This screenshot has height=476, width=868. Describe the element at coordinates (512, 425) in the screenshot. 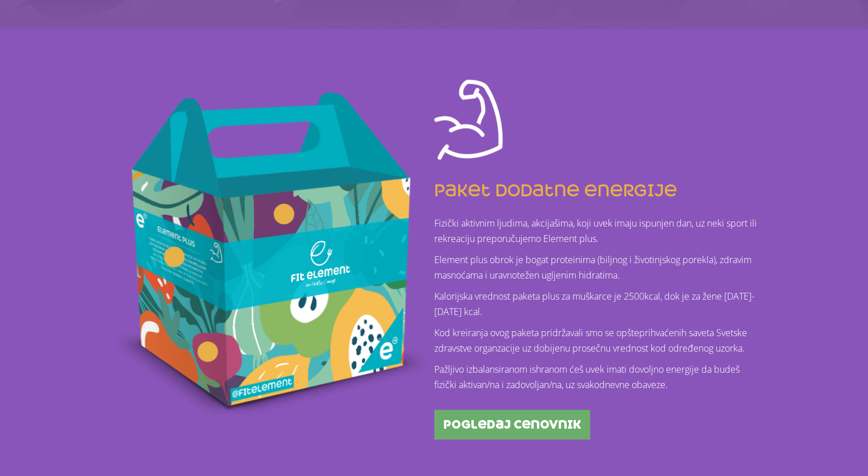

I see `a: pogledaj cenovnik` at that location.